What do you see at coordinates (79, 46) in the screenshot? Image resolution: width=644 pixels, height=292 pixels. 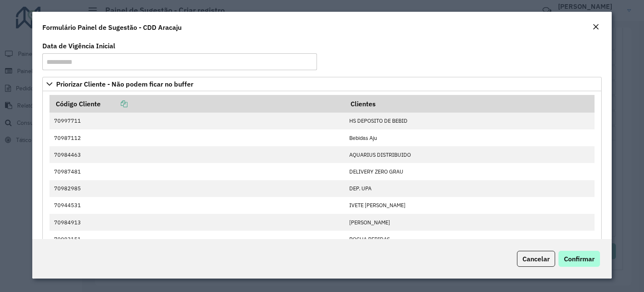 I see `label: Data de Vigência Inicial` at bounding box center [79, 46].